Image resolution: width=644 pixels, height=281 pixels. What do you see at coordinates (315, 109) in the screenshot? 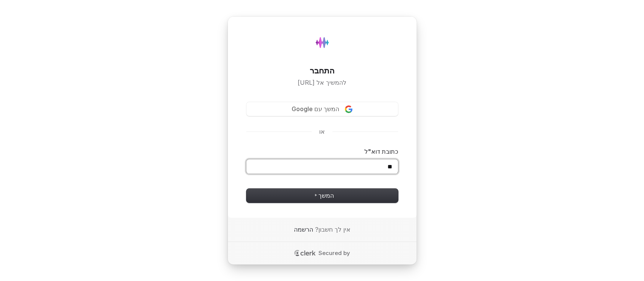
I see `span: המשך עם Google` at bounding box center [315, 109].